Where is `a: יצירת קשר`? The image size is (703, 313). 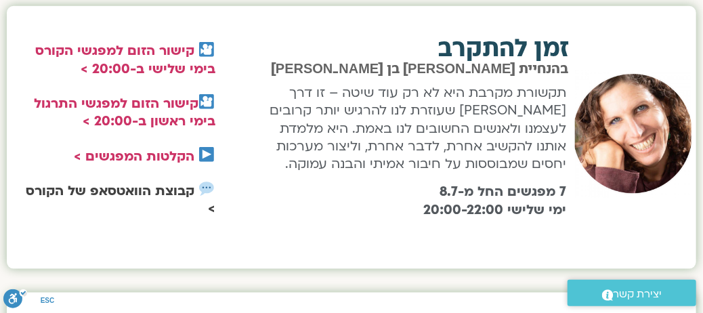
a: יצירת קשר is located at coordinates (632, 293).